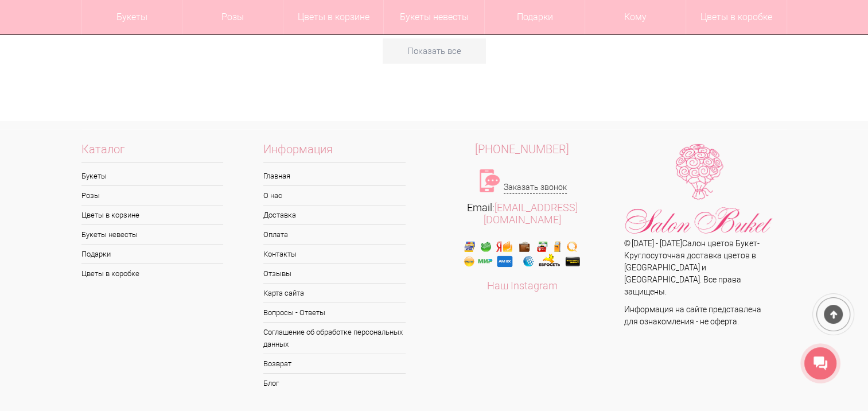 The height and width of the screenshot is (411, 868). I want to click on div: Email:, so click(523, 213).